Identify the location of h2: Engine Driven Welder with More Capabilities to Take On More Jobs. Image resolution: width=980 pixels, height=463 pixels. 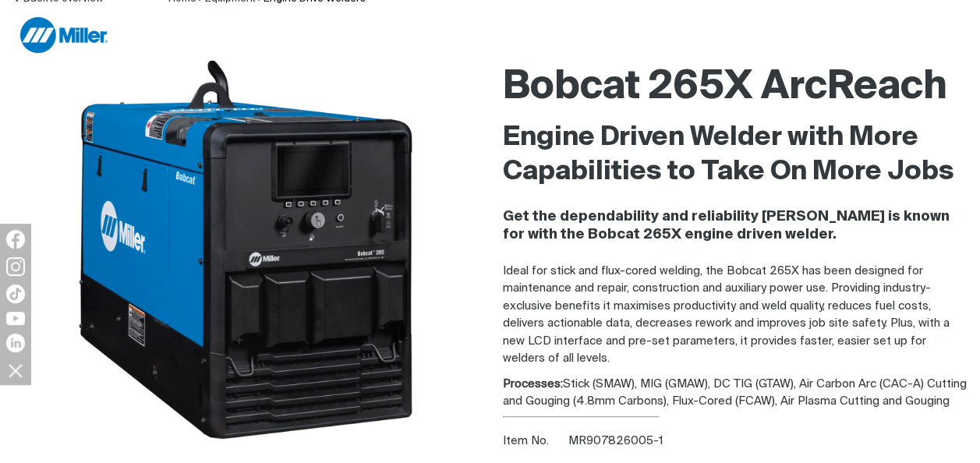
(735, 155).